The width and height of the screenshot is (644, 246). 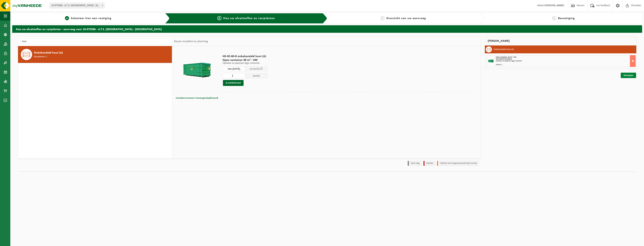 I want to click on span: Selecteer hier een vestiging, so click(x=91, y=18).